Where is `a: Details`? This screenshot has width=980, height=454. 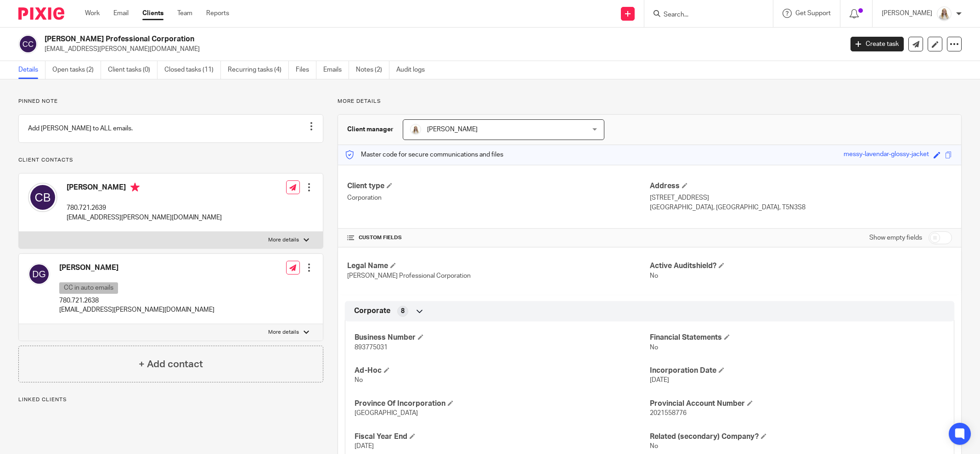
a: Details is located at coordinates (32, 70).